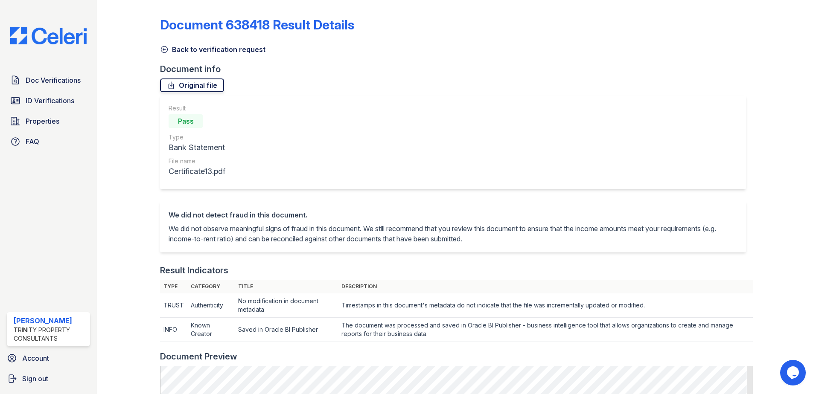 The width and height of the screenshot is (816, 394). What do you see at coordinates (197, 148) in the screenshot?
I see `div: Bank Statement` at bounding box center [197, 148].